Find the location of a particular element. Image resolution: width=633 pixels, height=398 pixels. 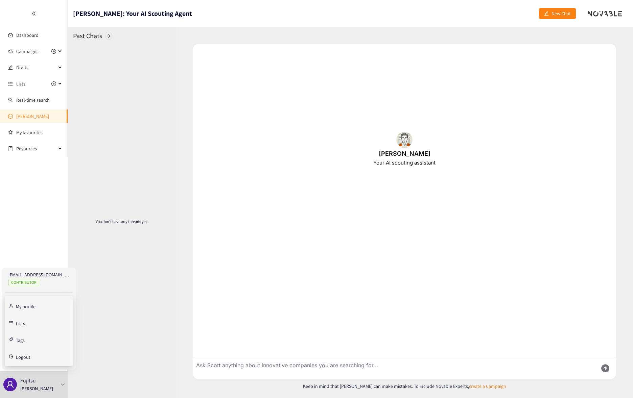

a: create a Campaign is located at coordinates (487, 386).